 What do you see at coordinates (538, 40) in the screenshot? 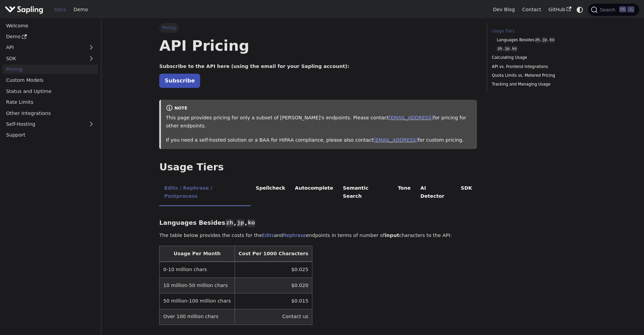
I see `a: Languages Besideszh,jp,ko` at bounding box center [538, 40].